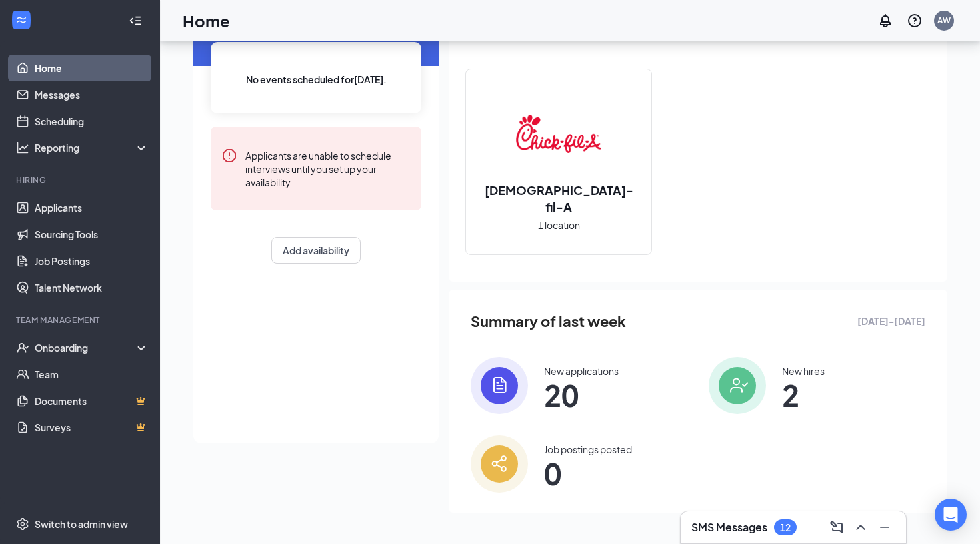  What do you see at coordinates (22, 348) in the screenshot?
I see `svg: UserCheck` at bounding box center [22, 348].